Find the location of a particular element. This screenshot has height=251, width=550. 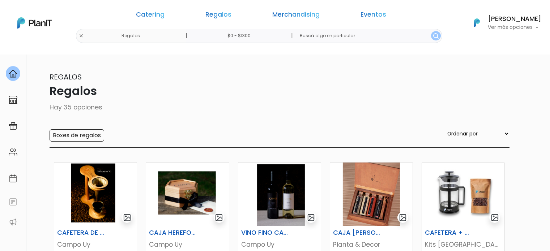

img: thumb_Captura_de_pantalla_2024-08-22_153643.png is located at coordinates (279, 194).